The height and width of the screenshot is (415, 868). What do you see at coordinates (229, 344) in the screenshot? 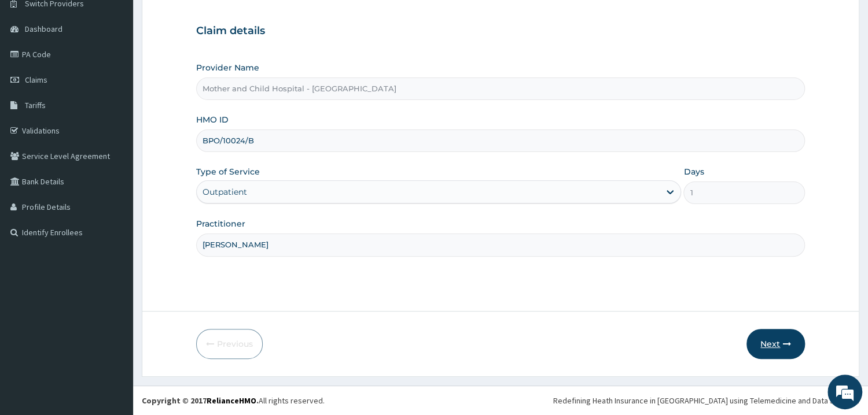
I see `button: Previous` at bounding box center [229, 344].